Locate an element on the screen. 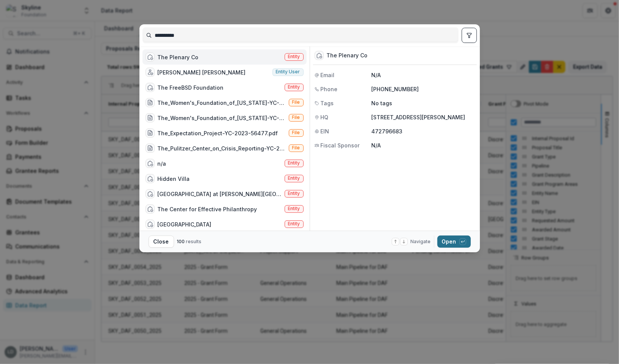 Image resolution: width=619 pixels, height=364 pixels. button: Open is located at coordinates (454, 241).